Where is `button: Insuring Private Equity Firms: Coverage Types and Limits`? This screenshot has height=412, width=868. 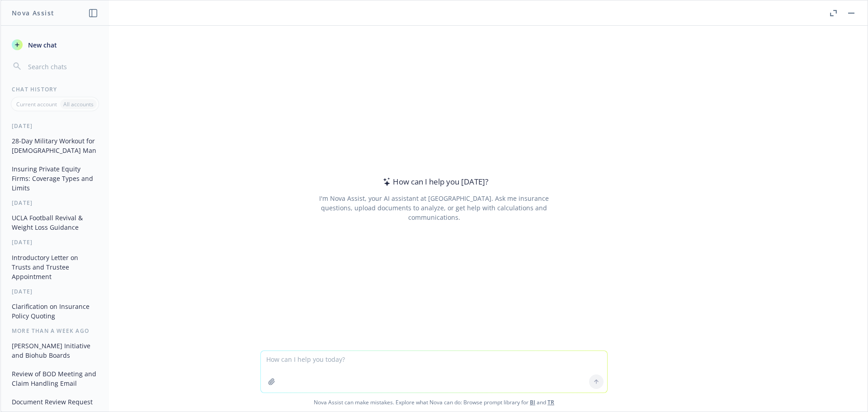 button: Insuring Private Equity Firms: Coverage Types and Limits is located at coordinates (55, 178).